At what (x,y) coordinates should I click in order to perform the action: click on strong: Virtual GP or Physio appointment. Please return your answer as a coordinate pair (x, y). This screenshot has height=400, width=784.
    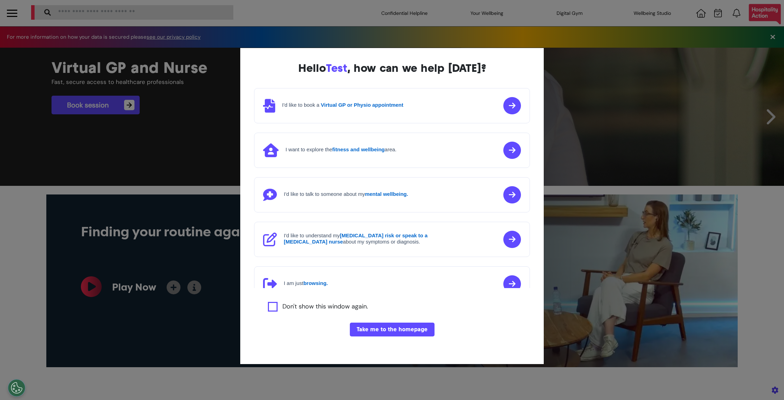
    Looking at the image, I should click on (362, 105).